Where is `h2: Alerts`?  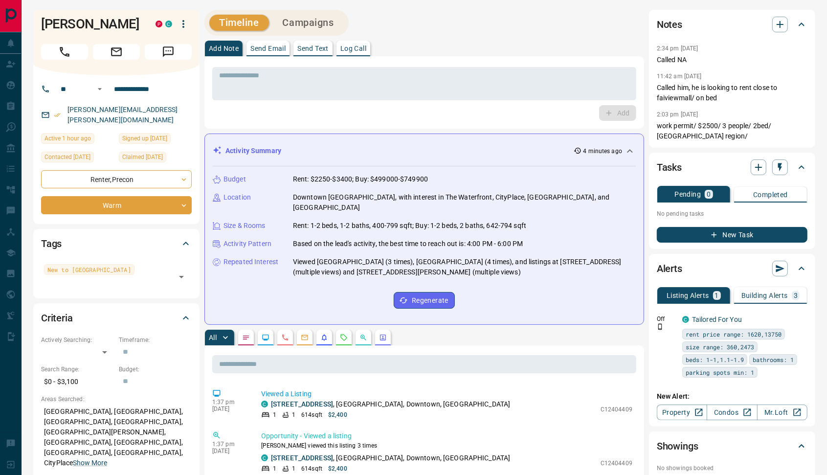 h2: Alerts is located at coordinates (670, 269).